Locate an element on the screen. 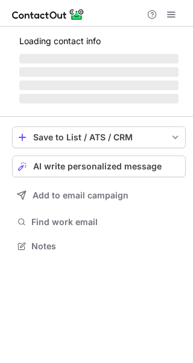 The image size is (193, 363). span: AI write personalized message is located at coordinates (97, 166).